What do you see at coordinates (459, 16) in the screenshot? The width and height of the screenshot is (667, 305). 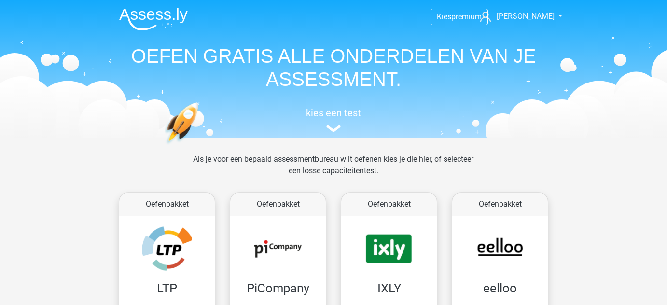 I see `a: Kiespremium` at bounding box center [459, 16].